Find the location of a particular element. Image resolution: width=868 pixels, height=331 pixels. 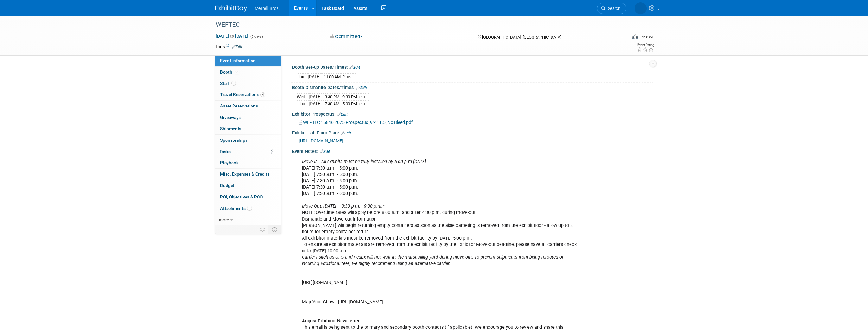

img: Format-Inperson.png is located at coordinates (635, 36).